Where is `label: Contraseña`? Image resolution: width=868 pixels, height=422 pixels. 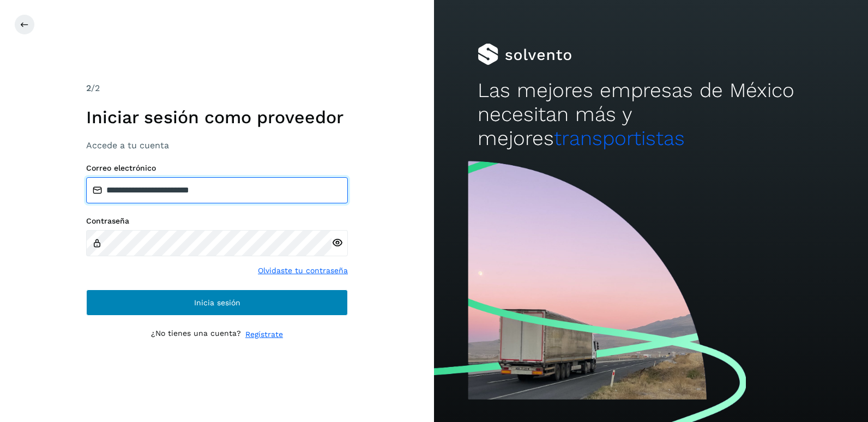
label: Contraseña is located at coordinates (217, 220).